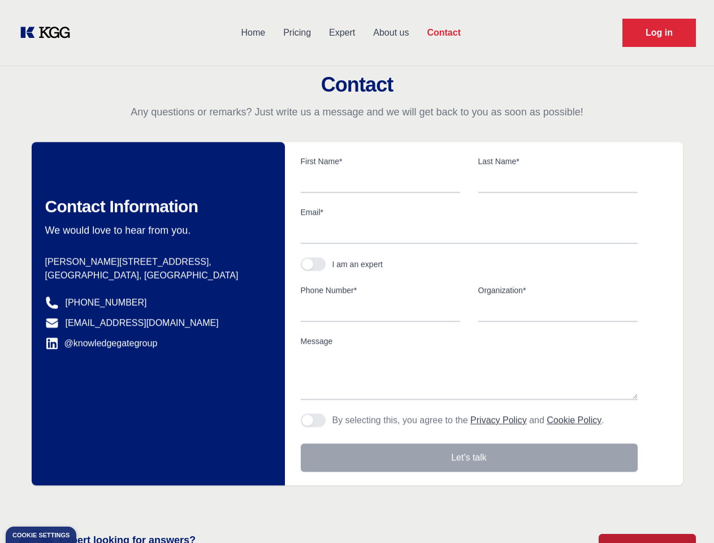  What do you see at coordinates (686, 516) in the screenshot?
I see `div: Chat Widget` at bounding box center [686, 516].